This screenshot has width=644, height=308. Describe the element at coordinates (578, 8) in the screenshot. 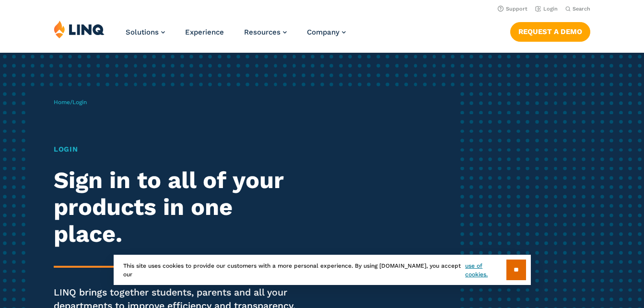

I see `button: Open Search Bar` at that location.